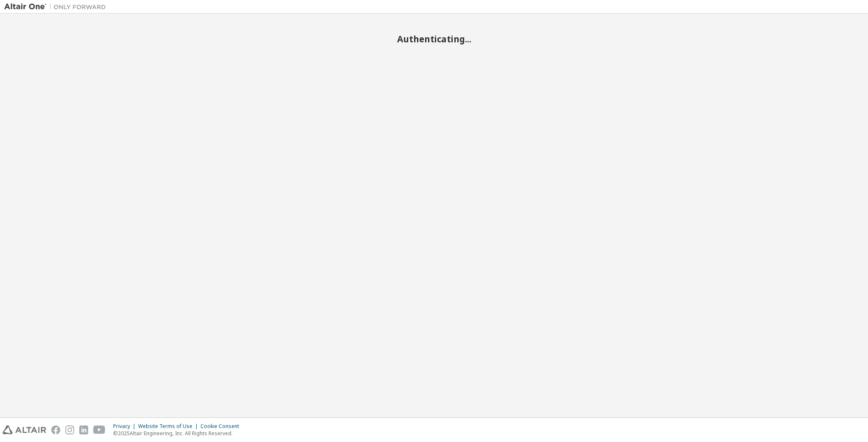 The image size is (868, 442). I want to click on div: Cookie Consent, so click(222, 427).